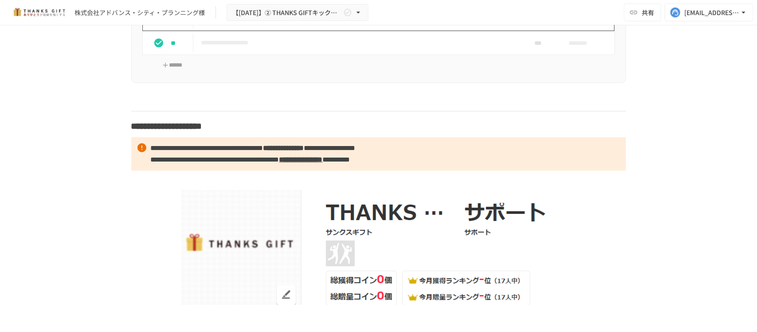  What do you see at coordinates (159, 43) in the screenshot?
I see `button: status` at bounding box center [159, 43].